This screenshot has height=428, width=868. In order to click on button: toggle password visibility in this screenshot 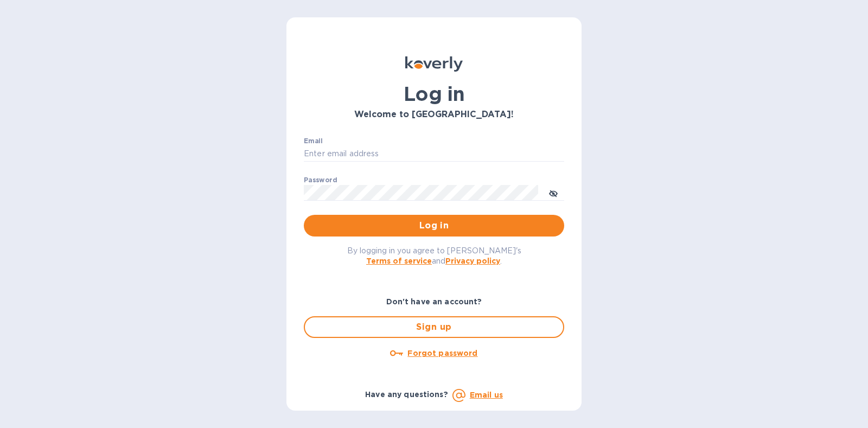, I will do `click(553, 193)`.